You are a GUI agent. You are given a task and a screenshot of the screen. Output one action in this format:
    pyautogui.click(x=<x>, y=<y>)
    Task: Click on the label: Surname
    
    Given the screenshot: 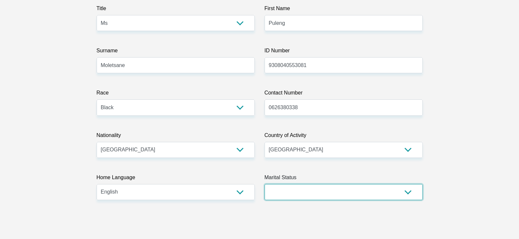 What is the action you would take?
    pyautogui.click(x=176, y=52)
    